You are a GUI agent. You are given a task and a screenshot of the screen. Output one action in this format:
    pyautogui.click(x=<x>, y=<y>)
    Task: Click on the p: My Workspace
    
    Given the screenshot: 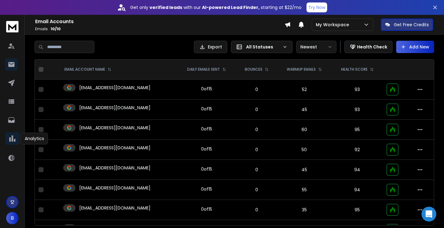 What is the action you would take?
    pyautogui.click(x=334, y=25)
    